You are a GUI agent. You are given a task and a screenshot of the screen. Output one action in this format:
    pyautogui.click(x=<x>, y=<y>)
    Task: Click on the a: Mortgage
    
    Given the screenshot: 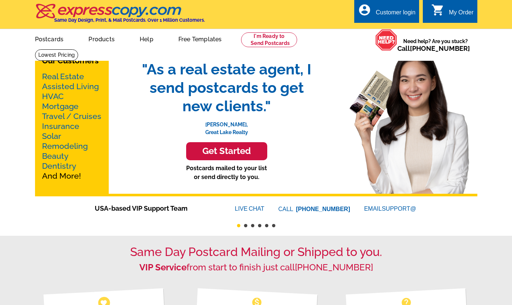 What is the action you would take?
    pyautogui.click(x=60, y=106)
    